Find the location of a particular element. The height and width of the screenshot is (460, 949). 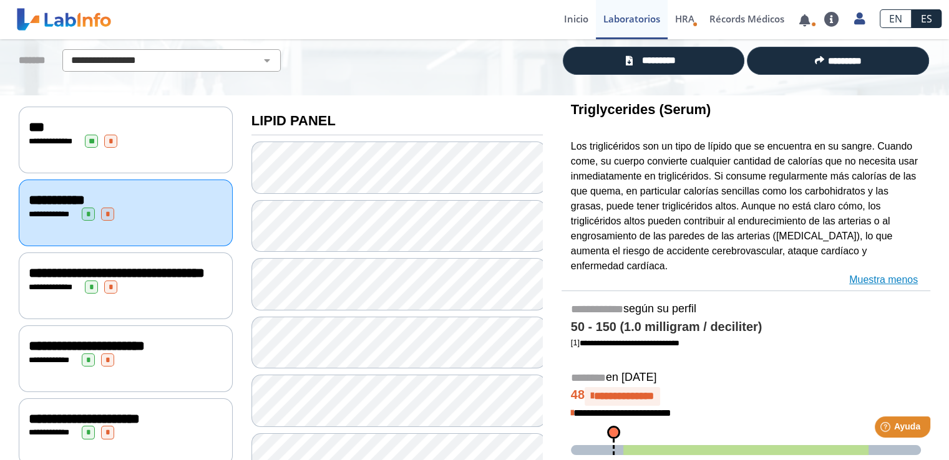

span: Ayuda is located at coordinates (69, 15).